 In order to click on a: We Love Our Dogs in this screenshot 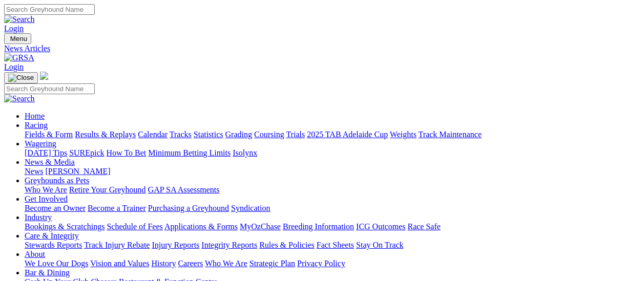, I will do `click(56, 263)`.